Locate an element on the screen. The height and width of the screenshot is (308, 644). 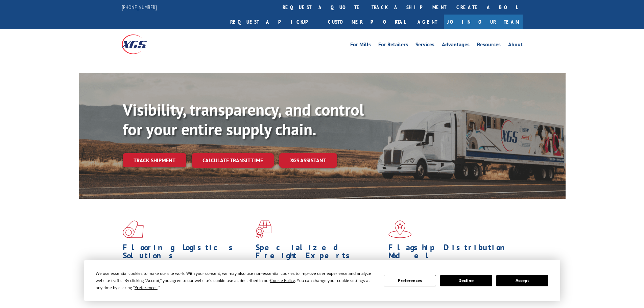
a: Advantages is located at coordinates (456, 46).